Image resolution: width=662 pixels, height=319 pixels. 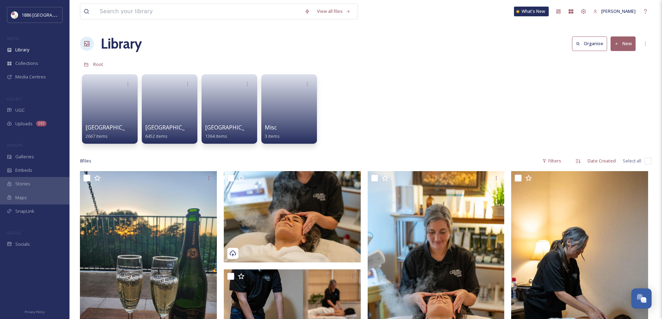 What do you see at coordinates (14, 233) in the screenshot?
I see `span: SOCIALS` at bounding box center [14, 233].